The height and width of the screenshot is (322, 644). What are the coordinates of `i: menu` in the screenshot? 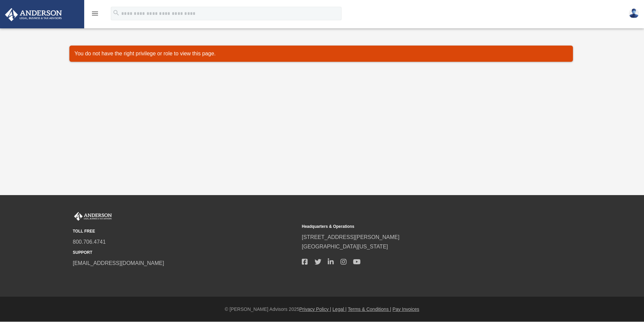 It's located at (95, 14).